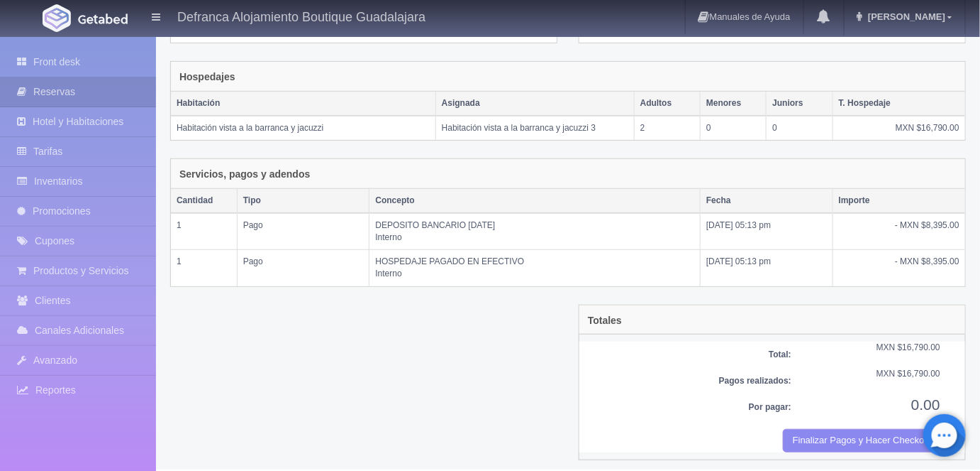 This screenshot has width=980, height=471. What do you see at coordinates (780, 354) in the screenshot?
I see `b: Total:` at bounding box center [780, 354].